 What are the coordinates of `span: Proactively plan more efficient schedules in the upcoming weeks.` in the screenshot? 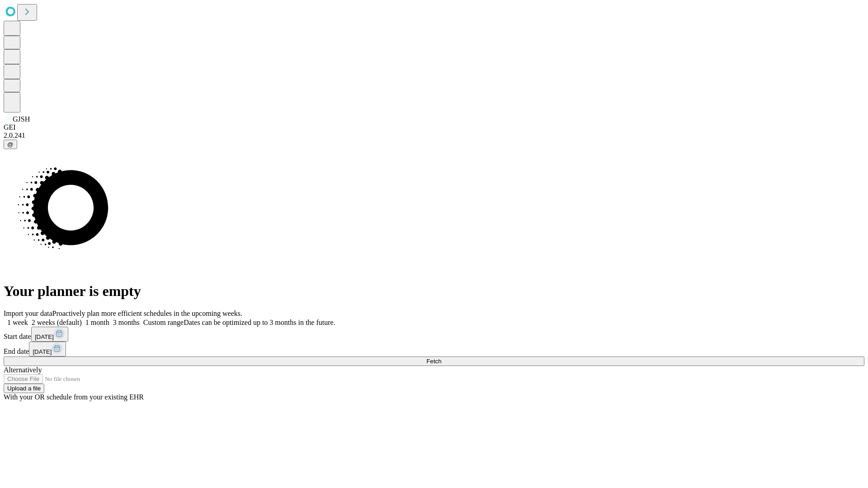 It's located at (147, 314).